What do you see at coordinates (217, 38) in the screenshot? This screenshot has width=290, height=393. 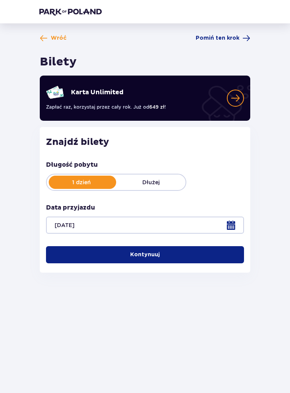 I see `span: Pomiń ten krok` at bounding box center [217, 38].